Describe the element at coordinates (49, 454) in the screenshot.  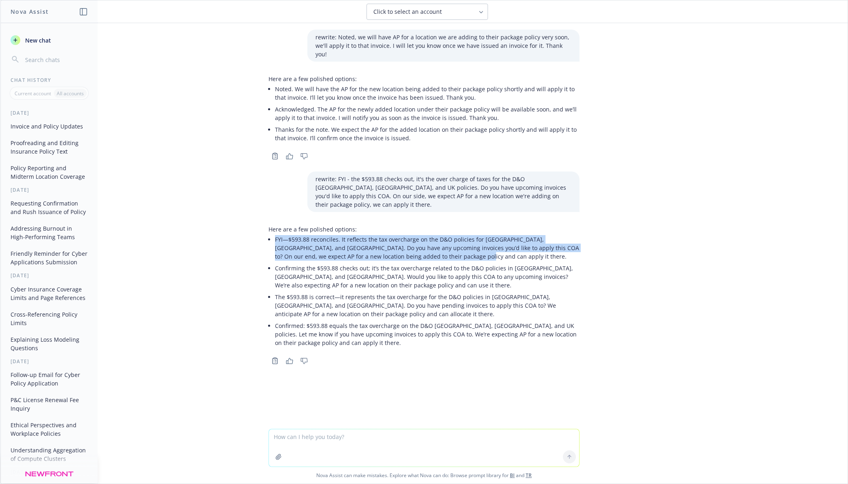
I see `button: Understanding Aggregation of Compute Clusters` at that location.